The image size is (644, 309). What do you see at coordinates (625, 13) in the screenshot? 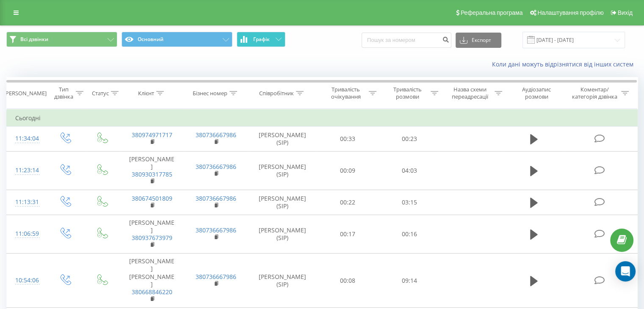
I see `span: Вихід` at bounding box center [625, 13].